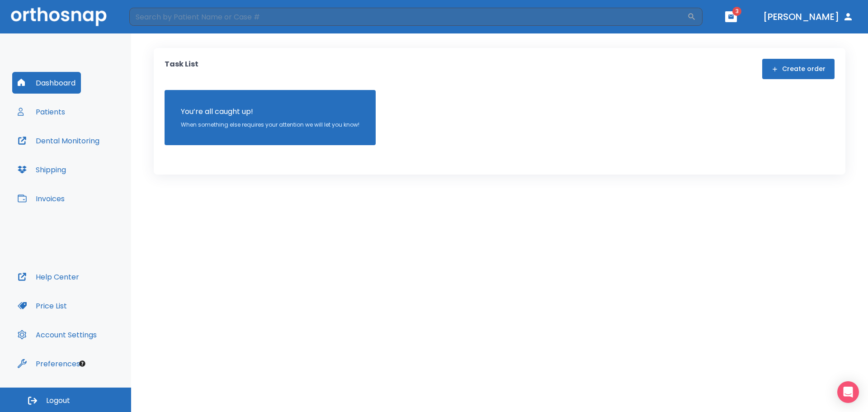 Image resolution: width=868 pixels, height=412 pixels. What do you see at coordinates (47, 83) in the screenshot?
I see `a: Dashboard` at bounding box center [47, 83].